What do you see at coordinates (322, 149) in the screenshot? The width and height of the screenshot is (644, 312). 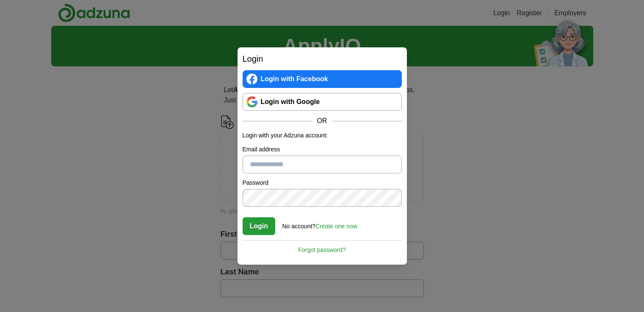 I see `label: Email address` at bounding box center [322, 149].